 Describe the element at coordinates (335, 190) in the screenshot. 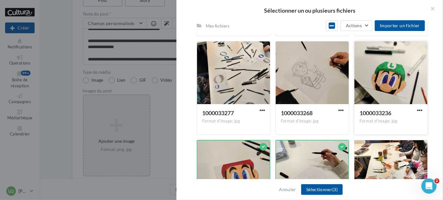

I see `span: (3)` at that location.